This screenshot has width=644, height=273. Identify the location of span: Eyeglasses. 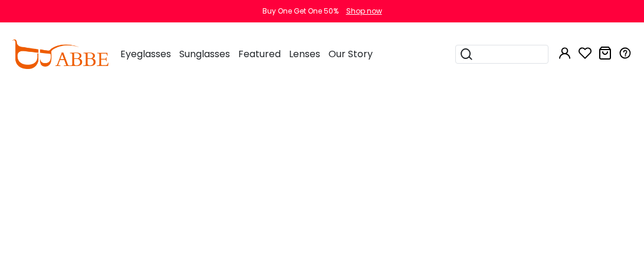
(146, 53).